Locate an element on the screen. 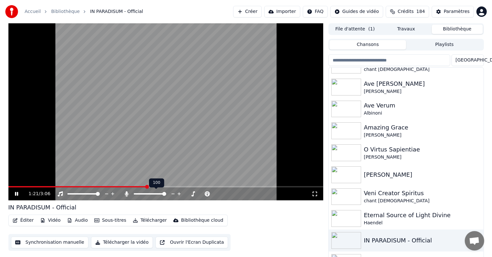 Image resolution: width=492 pixels, height=257 pixels. button: Crédits184 is located at coordinates (407, 12).